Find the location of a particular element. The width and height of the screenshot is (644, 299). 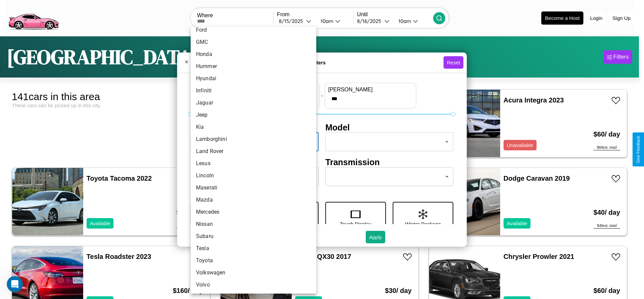

li: Mercedes is located at coordinates (253, 212).